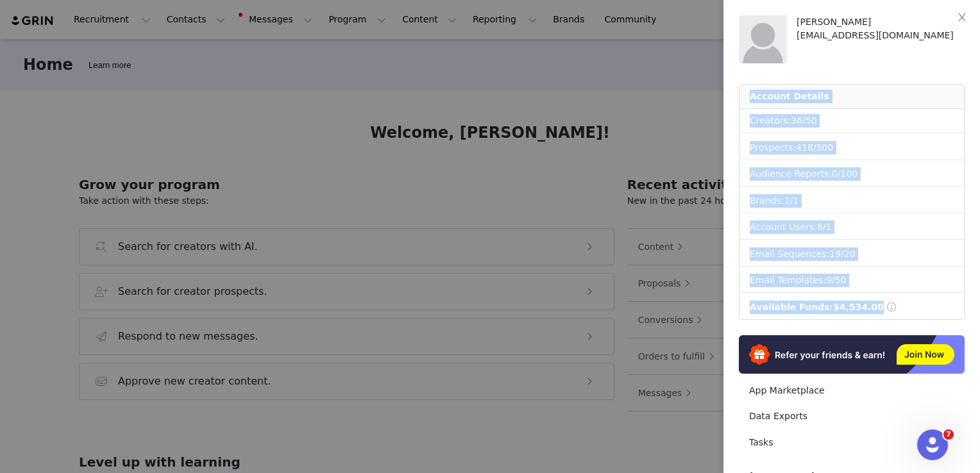  I want to click on span: 9, so click(829, 281).